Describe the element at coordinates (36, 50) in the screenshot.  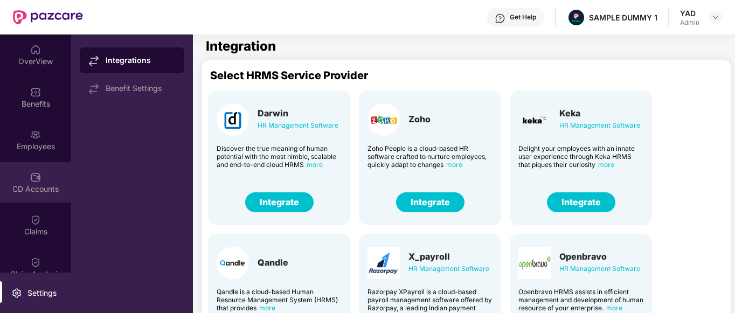
I see `img: svg+xml;base64,PHN2ZyBpZD0iSG9tZSIgeG1sbnM9Imh0dHA6Ly93d3cudzMub3JnLzIwMDAvc3ZnIiB3aWR0aD0iMjAiIG...` at that location.